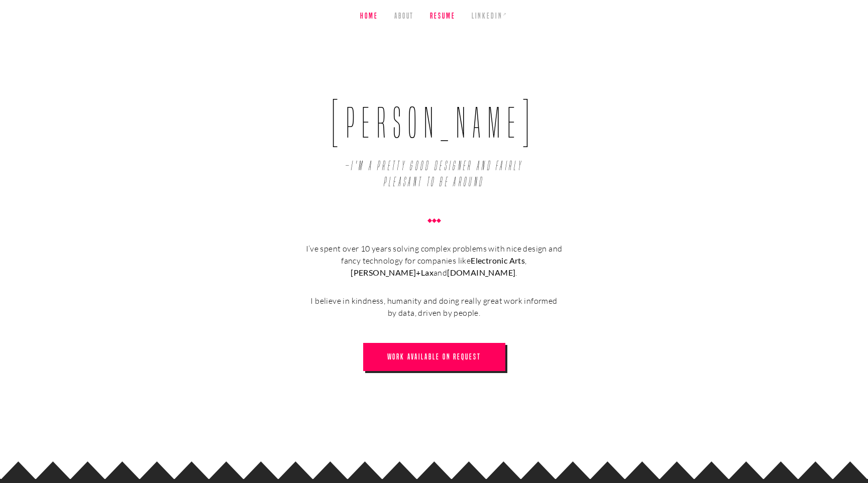 The width and height of the screenshot is (868, 483). Describe the element at coordinates (434, 260) in the screenshot. I see `p: I’ve spent over 10 years solving complex problems with nice design and fancy technology for compa...` at that location.